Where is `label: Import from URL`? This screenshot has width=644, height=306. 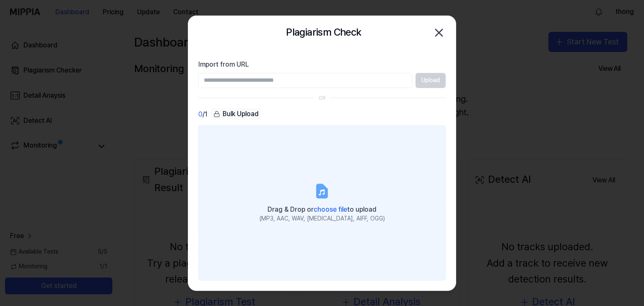
label: Import from URL is located at coordinates (322, 65).